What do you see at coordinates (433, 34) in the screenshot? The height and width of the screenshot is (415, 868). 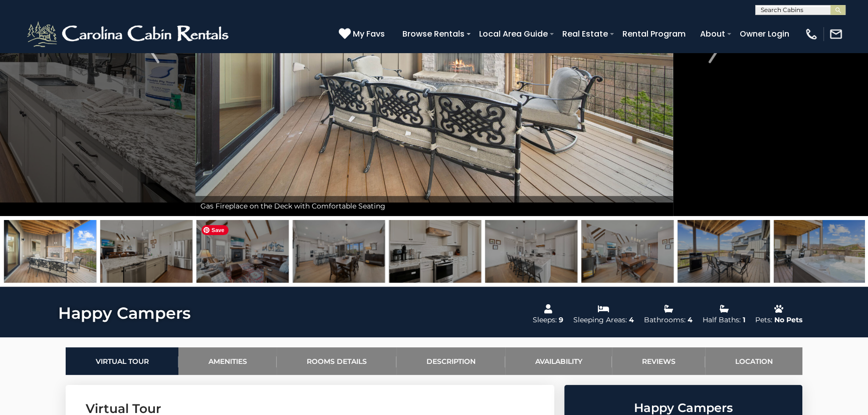 I see `a: Browse Rentals` at bounding box center [433, 34].